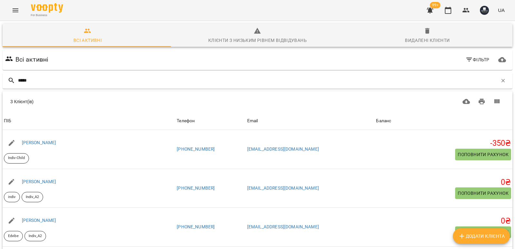  Describe the element at coordinates (497, 101) in the screenshot. I see `button: Вигляд колонок` at that location.